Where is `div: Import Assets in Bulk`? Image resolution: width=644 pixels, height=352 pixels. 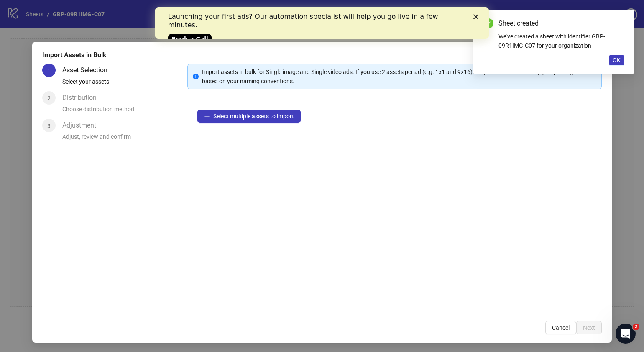
div: Import Assets in Bulk is located at coordinates (322, 55).